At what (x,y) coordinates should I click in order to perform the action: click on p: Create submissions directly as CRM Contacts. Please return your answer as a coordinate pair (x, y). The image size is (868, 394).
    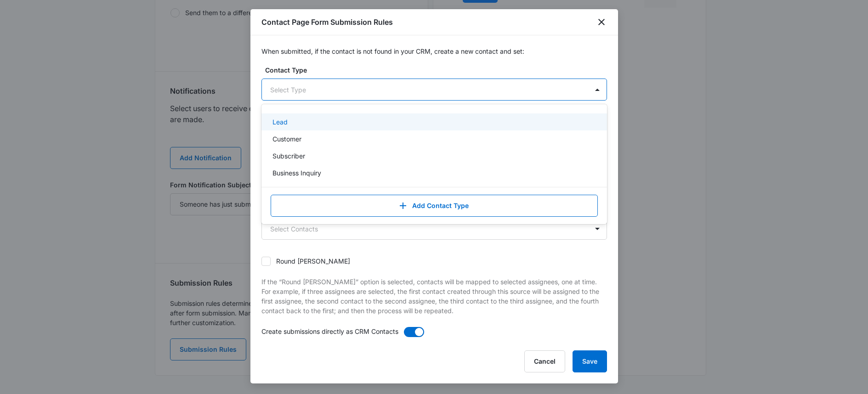
    Looking at the image, I should click on (330, 331).